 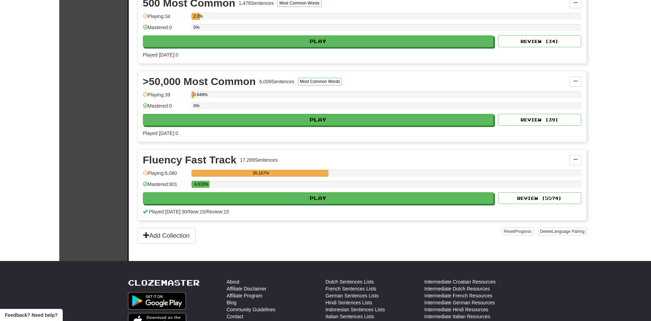 I want to click on a: Intermediate French Resources, so click(x=458, y=295).